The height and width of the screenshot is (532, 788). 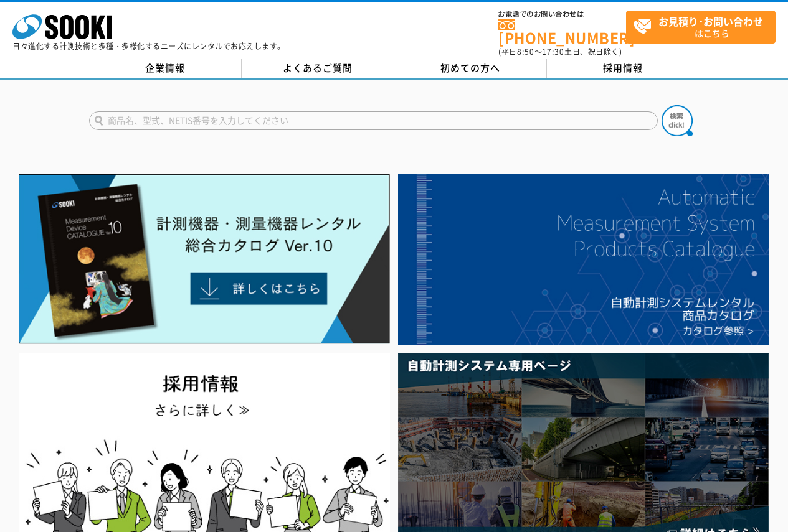 I want to click on a: よくあるご質問, so click(x=318, y=68).